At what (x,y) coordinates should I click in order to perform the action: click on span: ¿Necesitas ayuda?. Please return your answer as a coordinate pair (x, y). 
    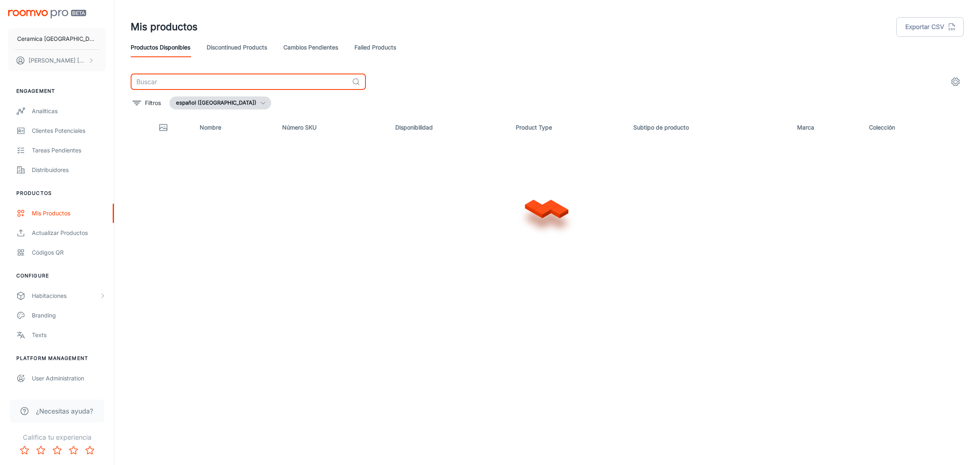
    Looking at the image, I should click on (65, 411).